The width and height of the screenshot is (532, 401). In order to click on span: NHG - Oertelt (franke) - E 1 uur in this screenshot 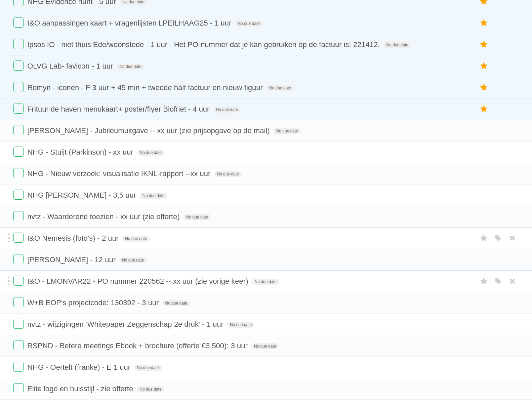, I will do `click(80, 368)`.